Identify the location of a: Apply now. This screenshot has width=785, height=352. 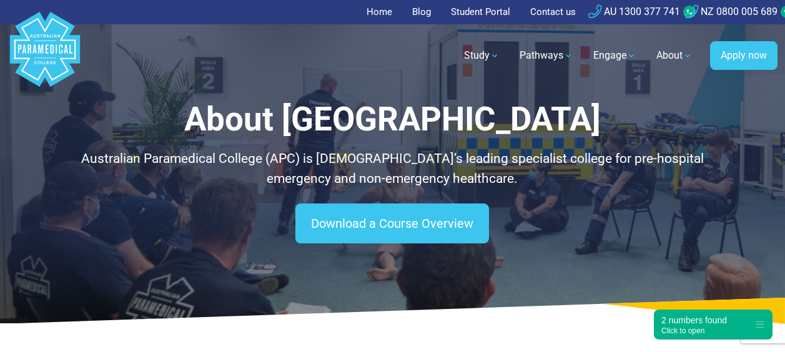
(744, 56).